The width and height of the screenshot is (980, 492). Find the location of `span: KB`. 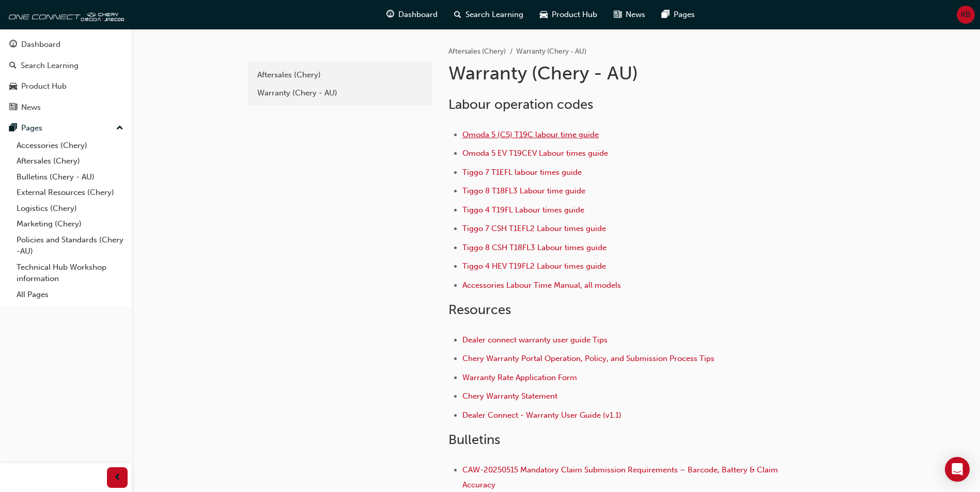

span: KB is located at coordinates (965, 15).